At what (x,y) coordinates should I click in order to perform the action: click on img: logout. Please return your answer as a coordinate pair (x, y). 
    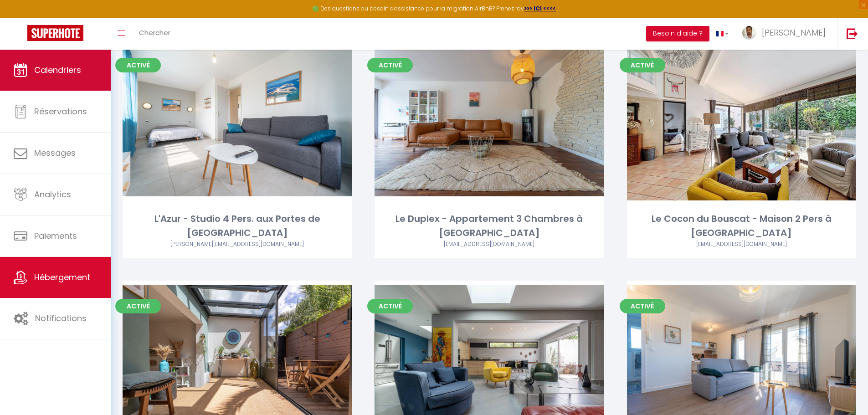
    Looking at the image, I should click on (852, 33).